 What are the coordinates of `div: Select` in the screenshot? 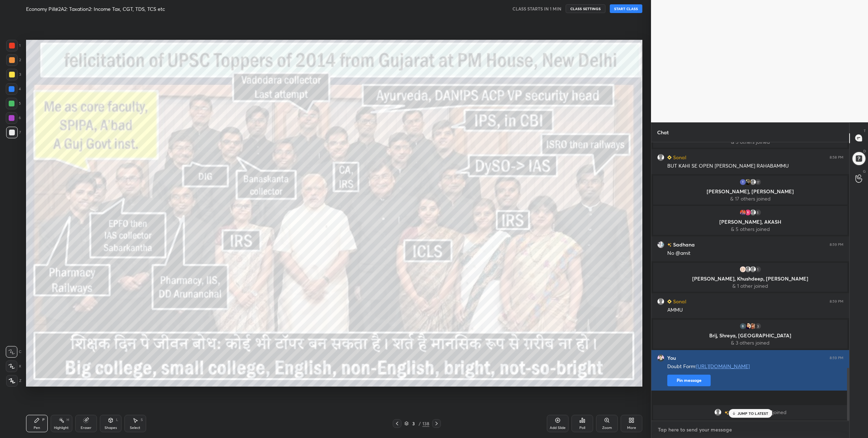 It's located at (135, 428).